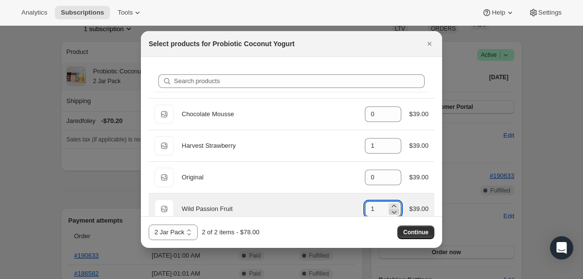  What do you see at coordinates (34, 13) in the screenshot?
I see `span: Analytics` at bounding box center [34, 13].